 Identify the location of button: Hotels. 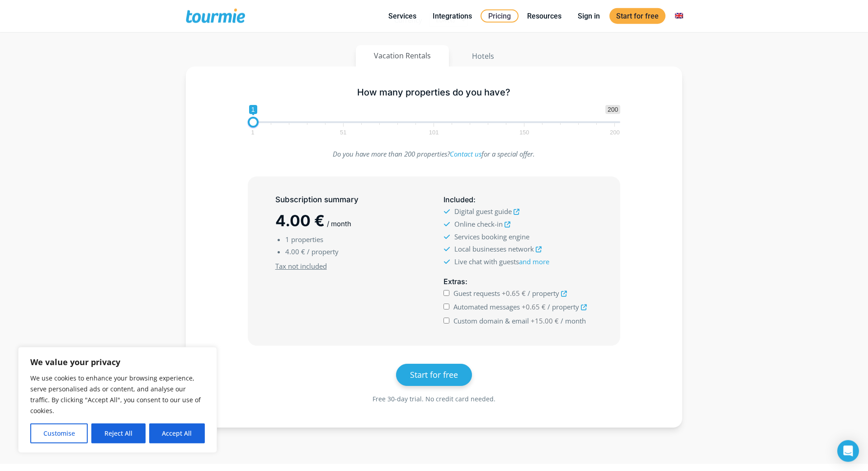
(483, 56).